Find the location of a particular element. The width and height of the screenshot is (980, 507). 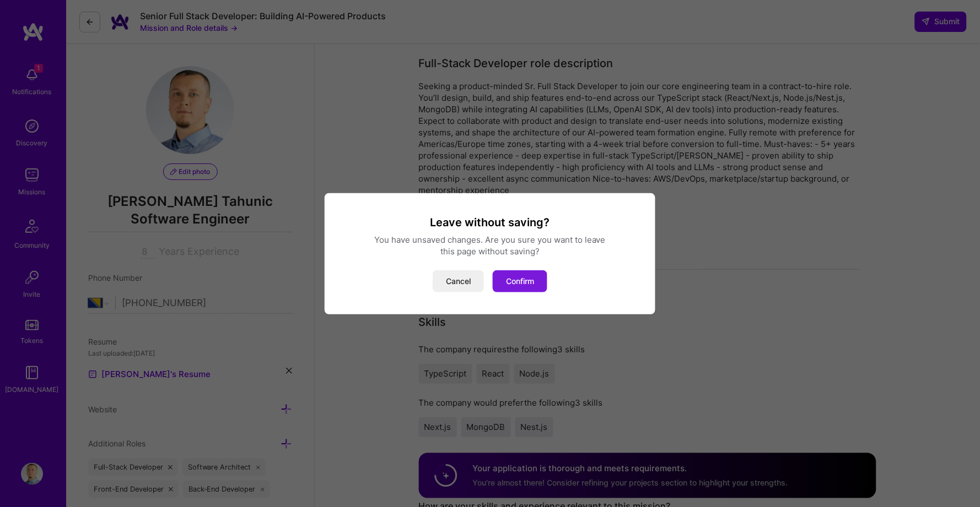

div: You have unsaved changes. Are you sure you want to leave is located at coordinates (490, 239).